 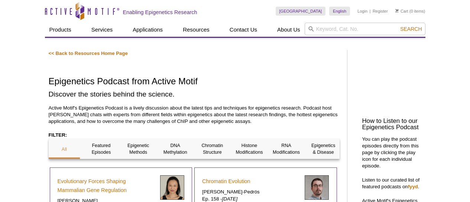 What do you see at coordinates (392, 153) in the screenshot?
I see `p: You can play the podcast episodes directly from this page by clicking the play icon for each indi...` at bounding box center [392, 153].